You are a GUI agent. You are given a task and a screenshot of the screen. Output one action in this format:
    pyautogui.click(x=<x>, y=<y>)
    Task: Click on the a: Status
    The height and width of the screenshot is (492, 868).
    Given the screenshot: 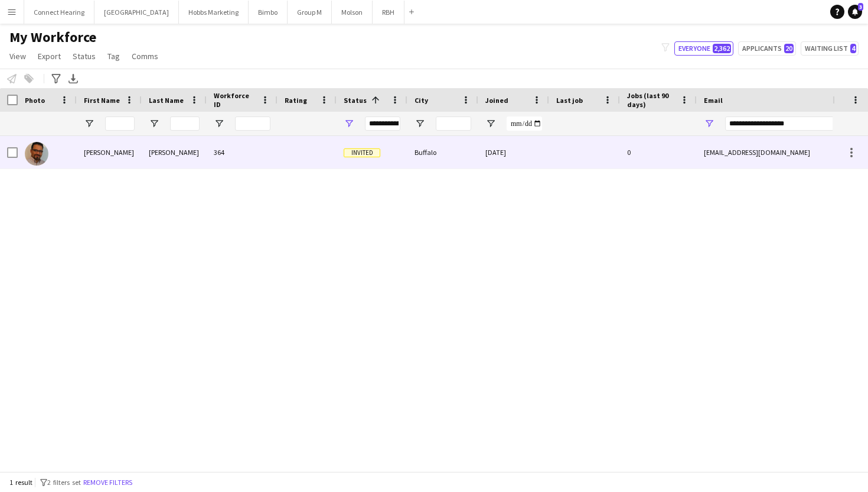 What is the action you would take?
    pyautogui.click(x=84, y=56)
    